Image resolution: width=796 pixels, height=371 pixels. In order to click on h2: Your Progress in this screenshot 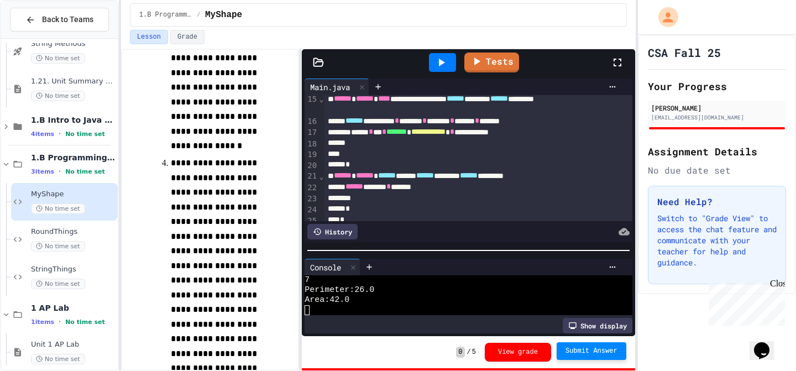, I will do `click(717, 86)`.